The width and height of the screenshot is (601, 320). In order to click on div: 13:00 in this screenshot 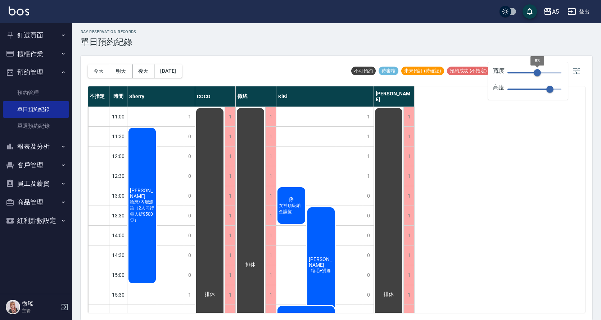, I will do `click(118, 196)`.